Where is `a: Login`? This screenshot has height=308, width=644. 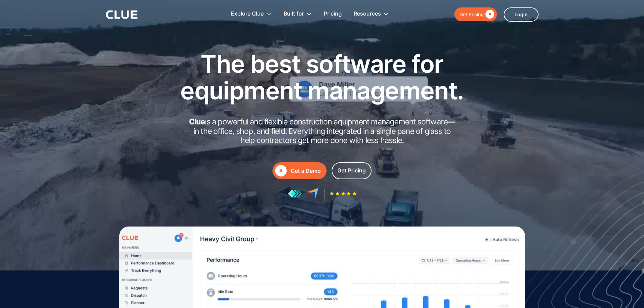 a: Login is located at coordinates (521, 15).